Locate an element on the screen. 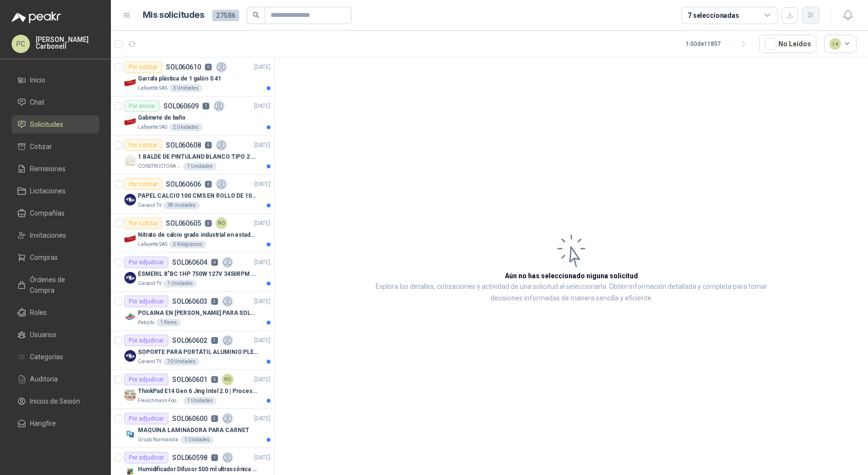 The image size is (868, 475). span: Hangfire is located at coordinates (43, 423).